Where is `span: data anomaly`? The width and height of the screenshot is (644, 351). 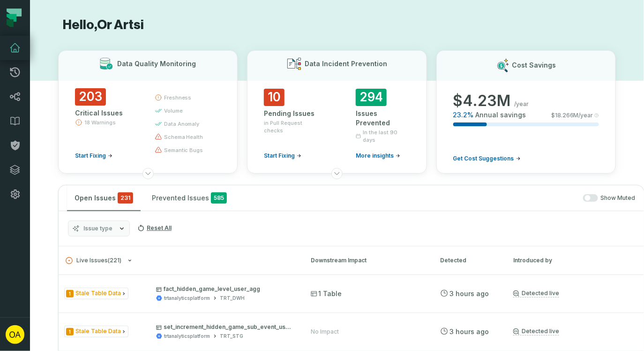 span: data anomaly is located at coordinates (182, 124).